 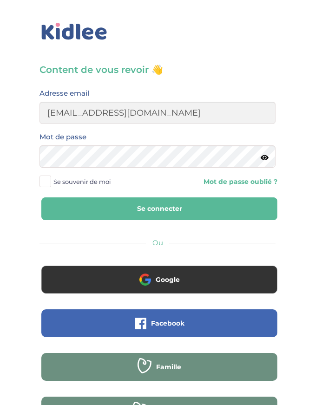 I want to click on a: Famille, so click(x=159, y=372).